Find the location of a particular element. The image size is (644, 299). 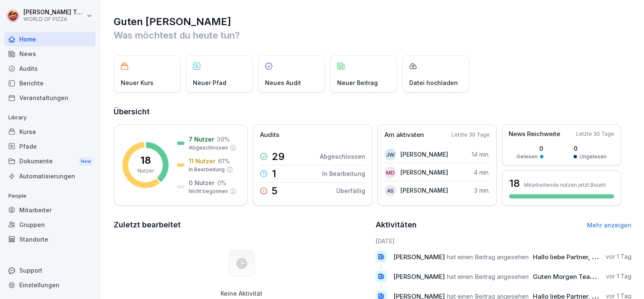

p: 0 % is located at coordinates (222, 183).